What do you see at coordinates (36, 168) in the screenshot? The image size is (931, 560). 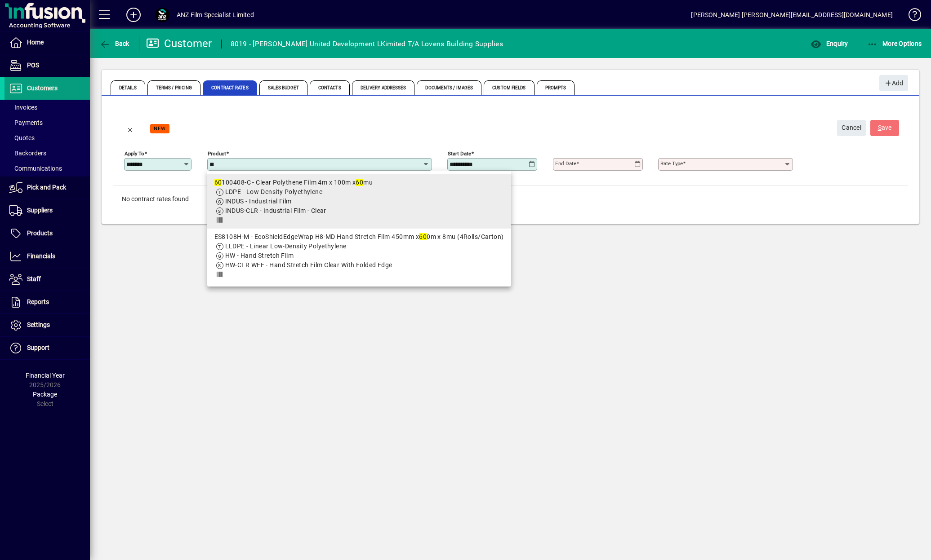 I see `span: Communications` at bounding box center [36, 168].